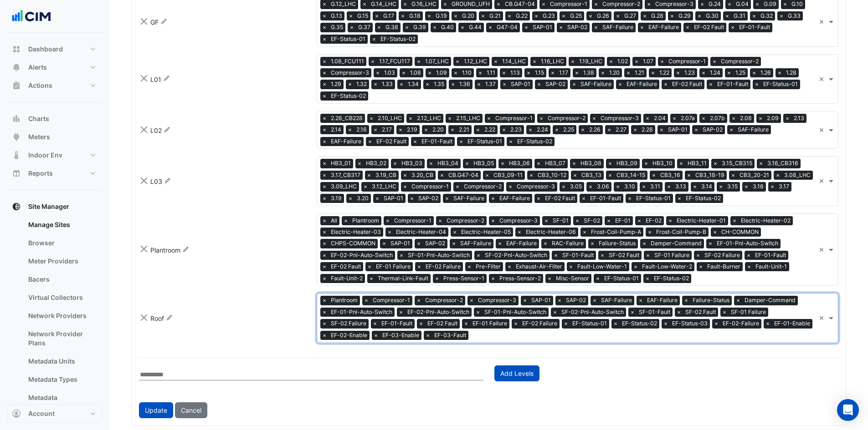 The height and width of the screenshot is (430, 868). I want to click on span: G.27, so click(630, 16).